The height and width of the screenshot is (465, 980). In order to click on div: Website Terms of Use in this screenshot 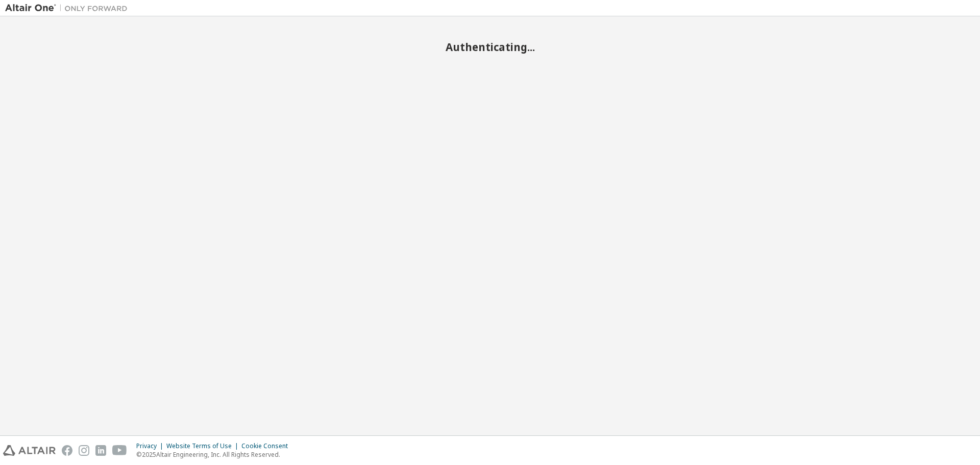, I will do `click(204, 446)`.